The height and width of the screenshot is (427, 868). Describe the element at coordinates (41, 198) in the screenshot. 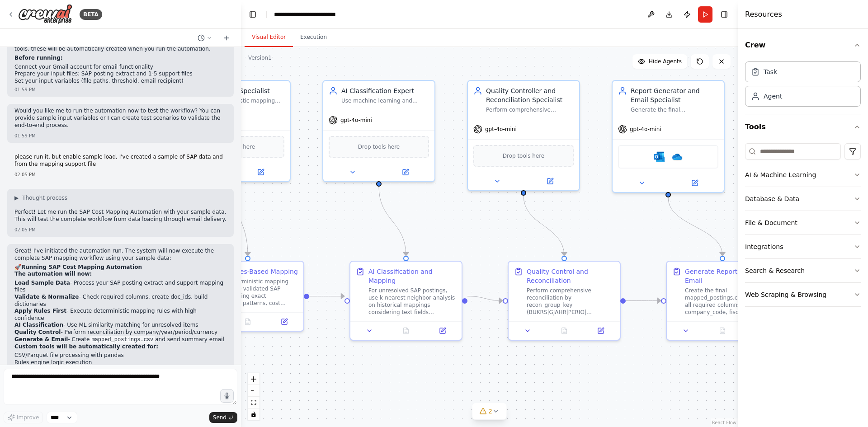

I see `button: ▶Thought process` at that location.